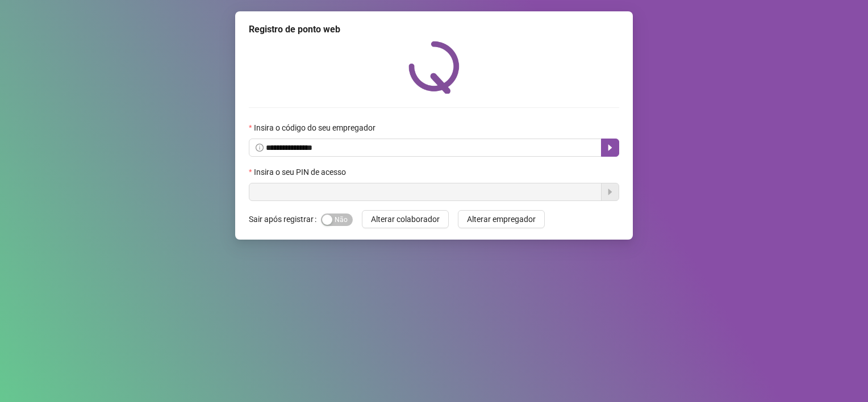 The width and height of the screenshot is (868, 402). I want to click on span: caret-right, so click(610, 148).